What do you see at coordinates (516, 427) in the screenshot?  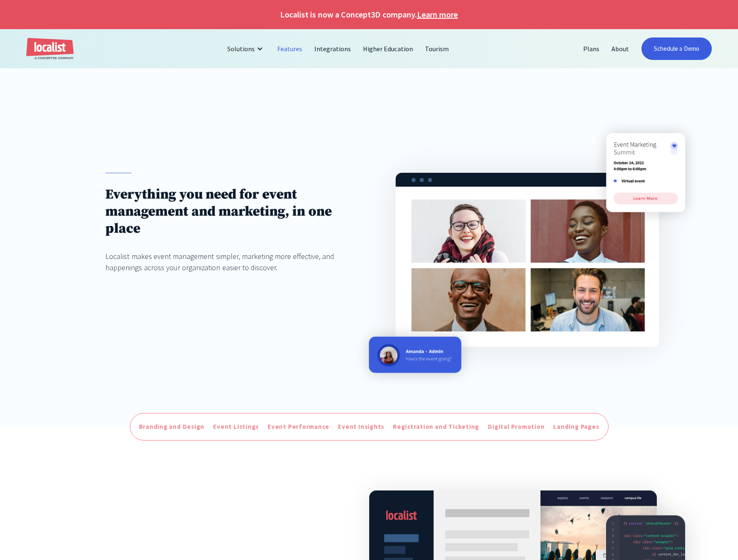 I see `div: Digital Promotion` at bounding box center [516, 427].